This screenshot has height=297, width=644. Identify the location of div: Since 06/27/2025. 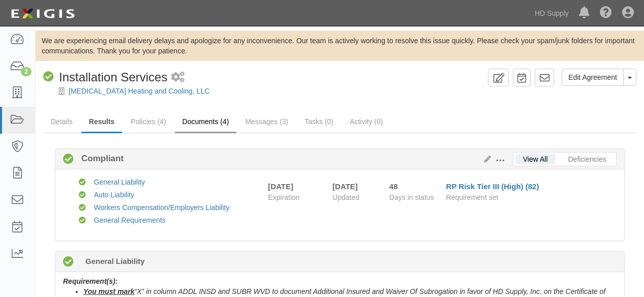
(414, 186).